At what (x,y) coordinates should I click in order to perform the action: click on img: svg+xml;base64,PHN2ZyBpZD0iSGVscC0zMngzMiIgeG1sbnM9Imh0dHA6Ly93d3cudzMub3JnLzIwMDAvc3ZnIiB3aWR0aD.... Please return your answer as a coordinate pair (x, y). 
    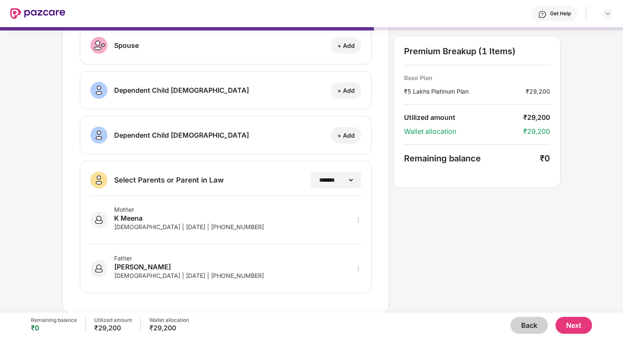
    Looking at the image, I should click on (542, 14).